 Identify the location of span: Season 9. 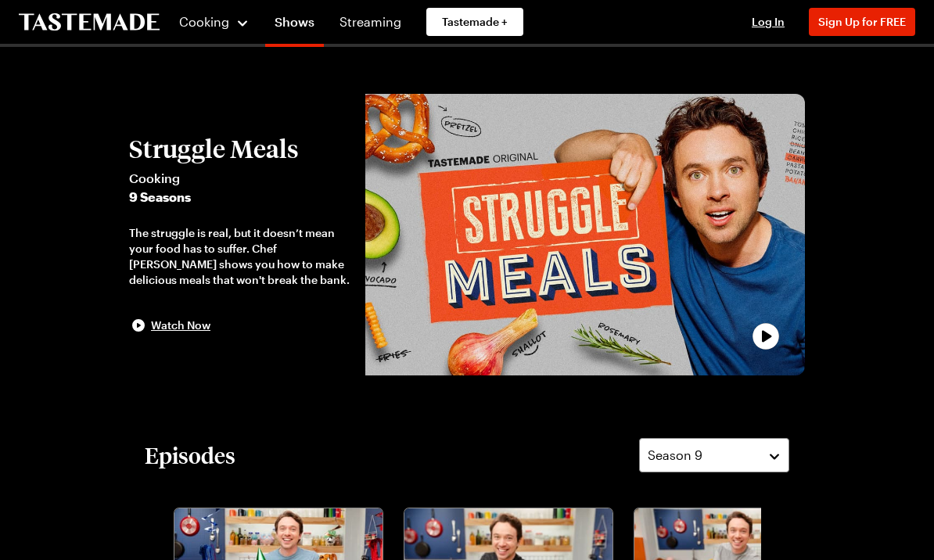
(676, 456).